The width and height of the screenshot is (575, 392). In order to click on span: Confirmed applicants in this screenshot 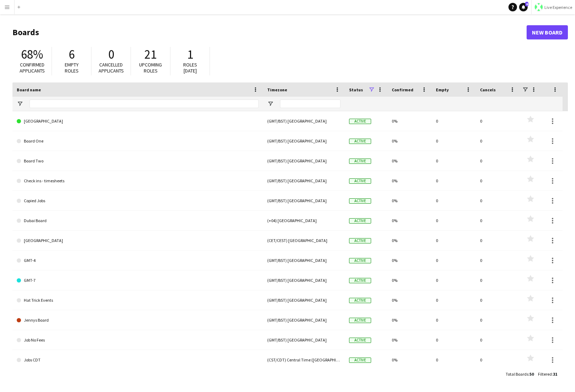, I will do `click(32, 67)`.